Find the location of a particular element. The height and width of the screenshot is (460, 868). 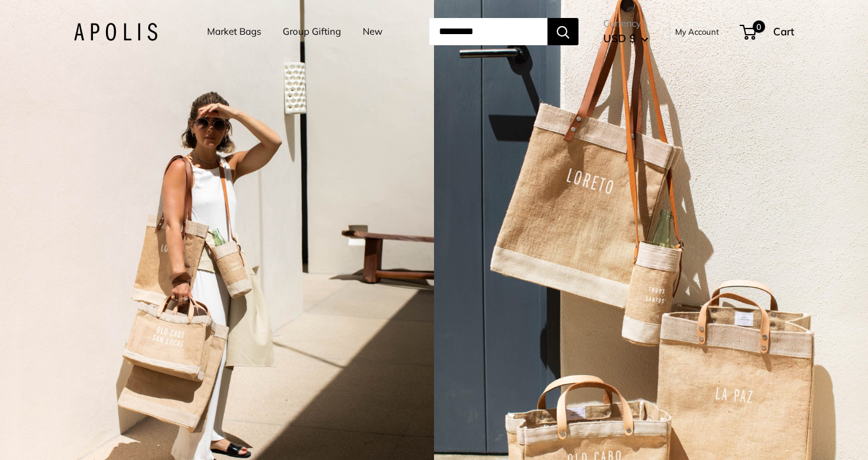

span: Currency is located at coordinates (626, 24).